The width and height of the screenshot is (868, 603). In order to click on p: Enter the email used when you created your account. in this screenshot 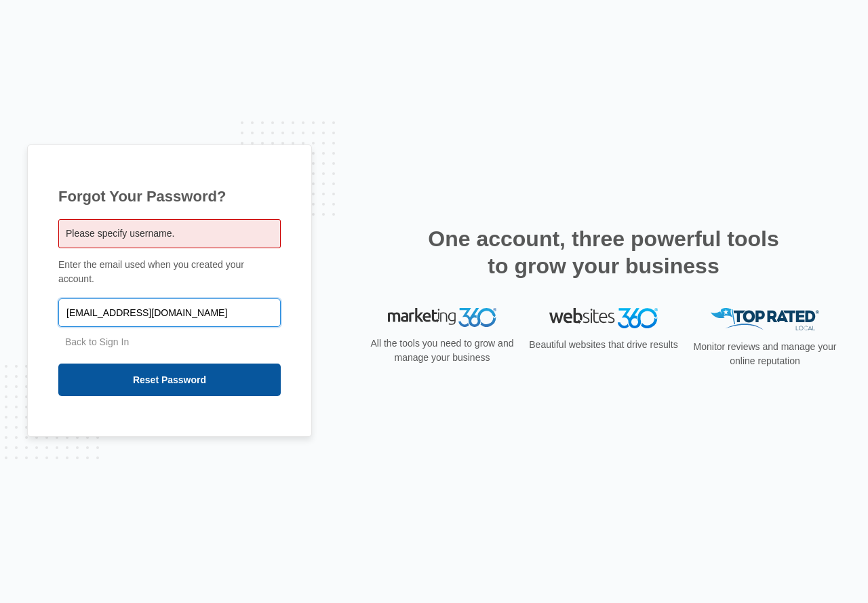, I will do `click(169, 272)`.